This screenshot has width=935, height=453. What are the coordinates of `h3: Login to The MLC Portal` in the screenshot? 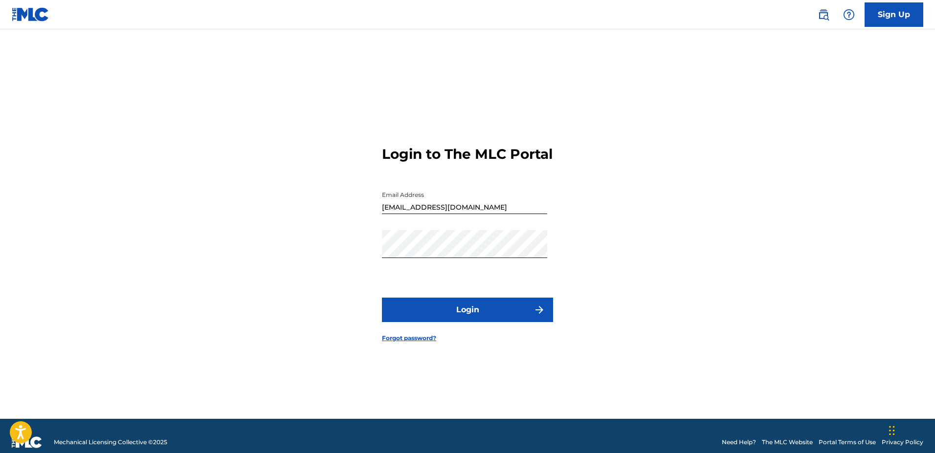 It's located at (467, 154).